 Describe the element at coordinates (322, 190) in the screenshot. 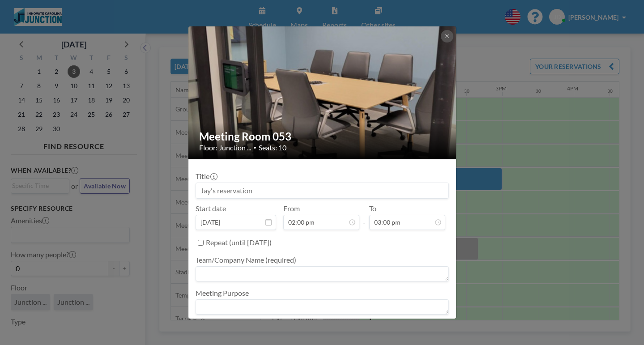

I see `input: Jay's reservation` at that location.